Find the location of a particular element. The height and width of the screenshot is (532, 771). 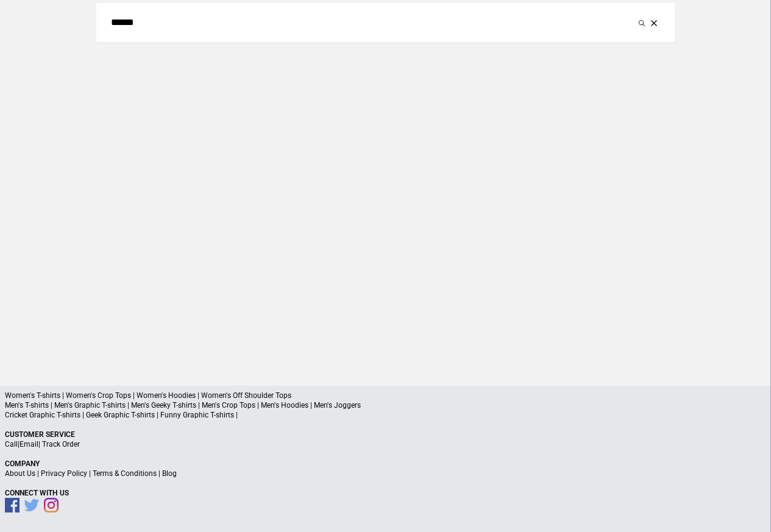

a: Email is located at coordinates (28, 445).